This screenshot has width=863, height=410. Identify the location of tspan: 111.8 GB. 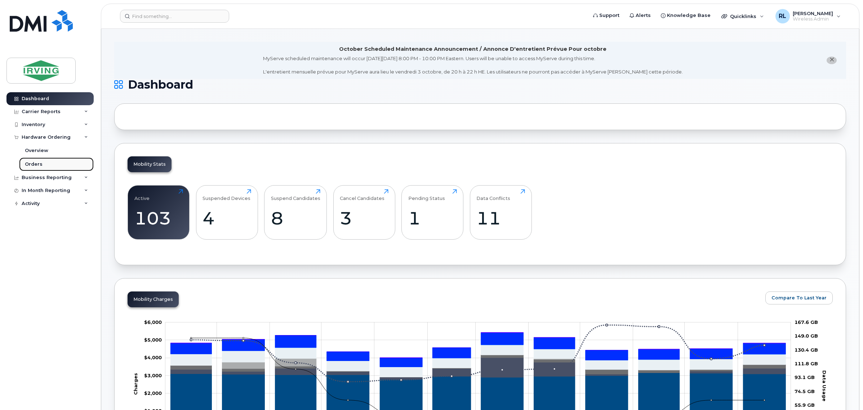
(806, 364).